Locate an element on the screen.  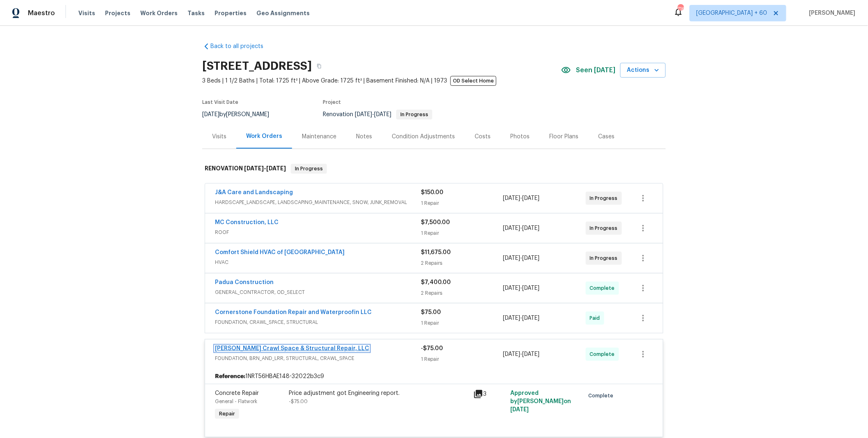
div: Visits is located at coordinates (219, 136).